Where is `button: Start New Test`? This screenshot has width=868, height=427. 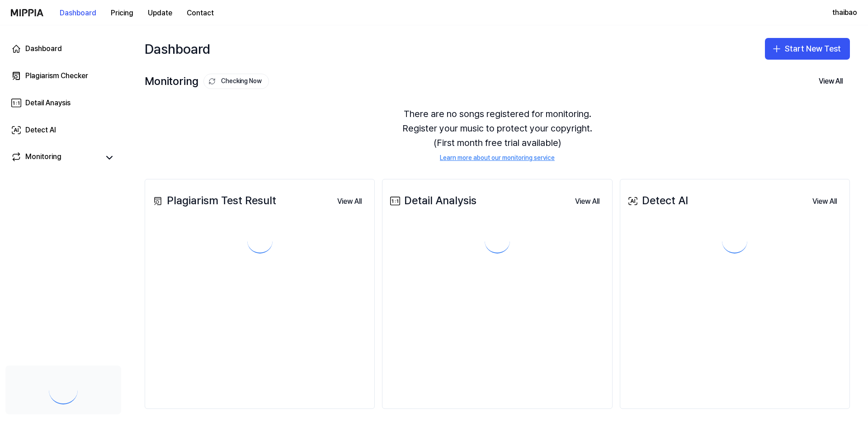 button: Start New Test is located at coordinates (807, 49).